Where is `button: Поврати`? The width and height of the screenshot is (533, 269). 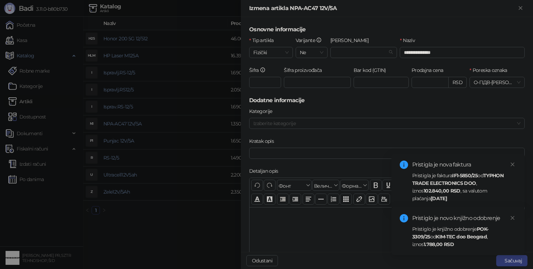 button: Поврати is located at coordinates (257, 185).